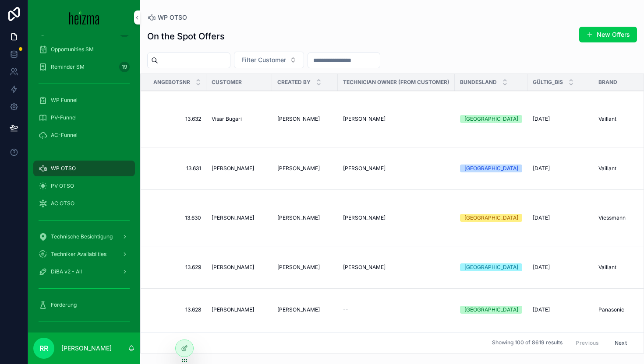 This screenshot has width=644, height=364. Describe the element at coordinates (62, 186) in the screenshot. I see `span: PV OTSO` at that location.